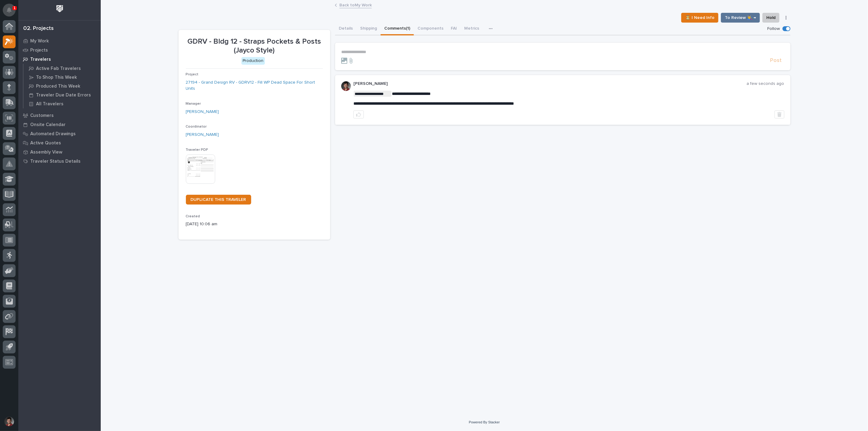 The height and width of the screenshot is (431, 868). Describe the element at coordinates (471, 29) in the screenshot. I see `button: Metrics` at that location.